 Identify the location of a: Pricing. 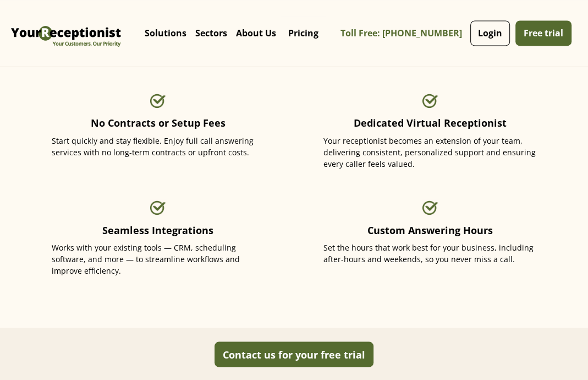
(303, 33).